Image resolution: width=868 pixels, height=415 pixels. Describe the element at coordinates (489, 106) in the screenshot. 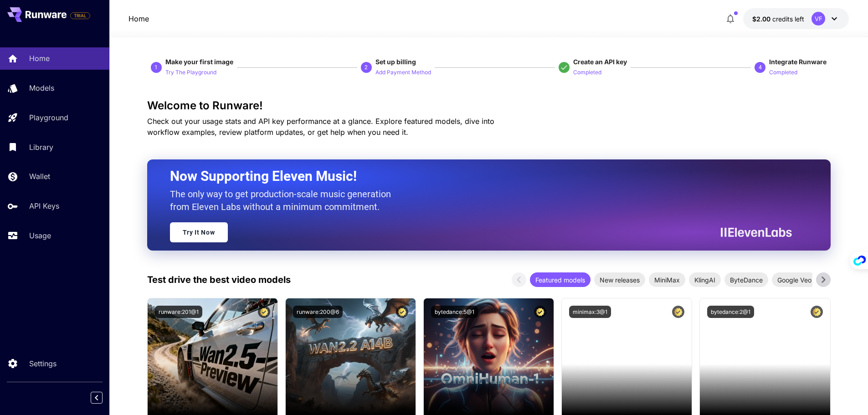

I see `h3: Welcome to Runware!` at that location.